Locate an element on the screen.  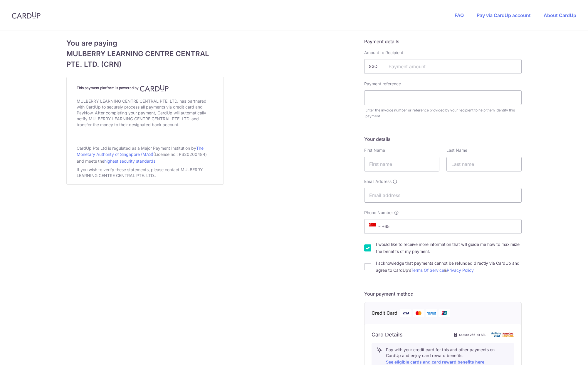
span: Secure 256-bit SSL is located at coordinates (473, 335).